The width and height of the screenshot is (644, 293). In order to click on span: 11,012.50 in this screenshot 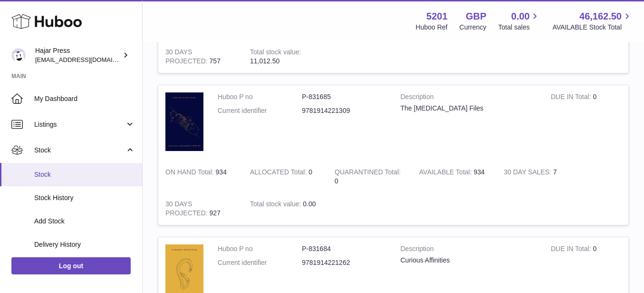, I will do `click(265, 61)`.